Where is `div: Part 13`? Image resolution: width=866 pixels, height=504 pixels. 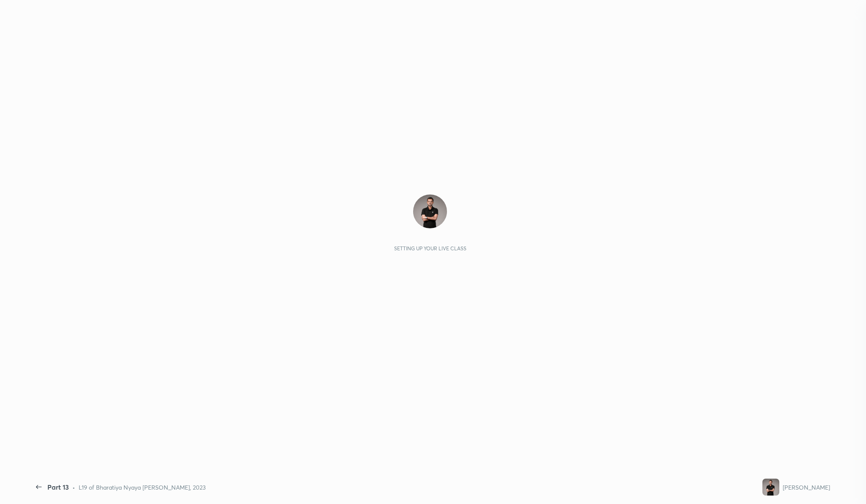 div: Part 13 is located at coordinates (58, 487).